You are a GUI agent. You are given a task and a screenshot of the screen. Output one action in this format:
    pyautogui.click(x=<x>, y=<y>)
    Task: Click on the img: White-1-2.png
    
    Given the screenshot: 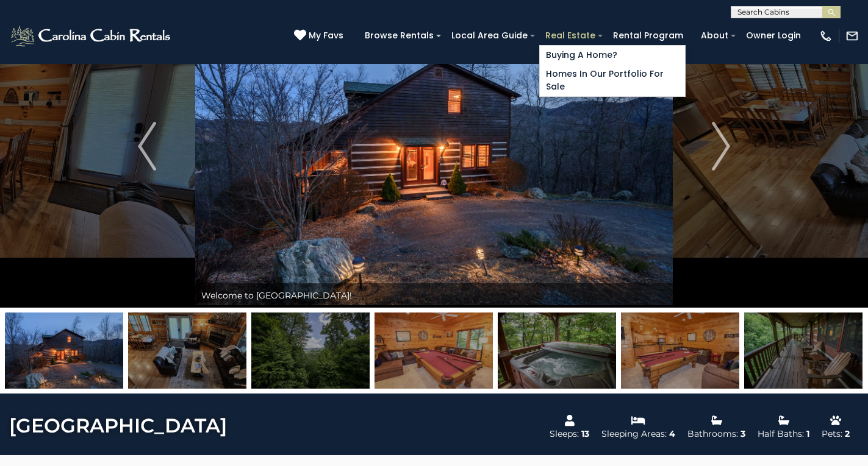 What is the action you would take?
    pyautogui.click(x=92, y=36)
    